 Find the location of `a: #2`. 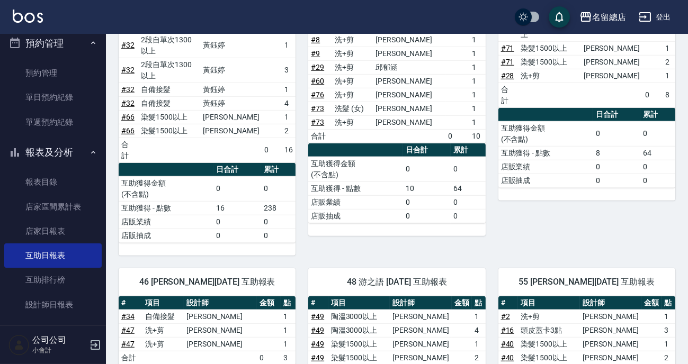

a: #2 is located at coordinates (505, 317).